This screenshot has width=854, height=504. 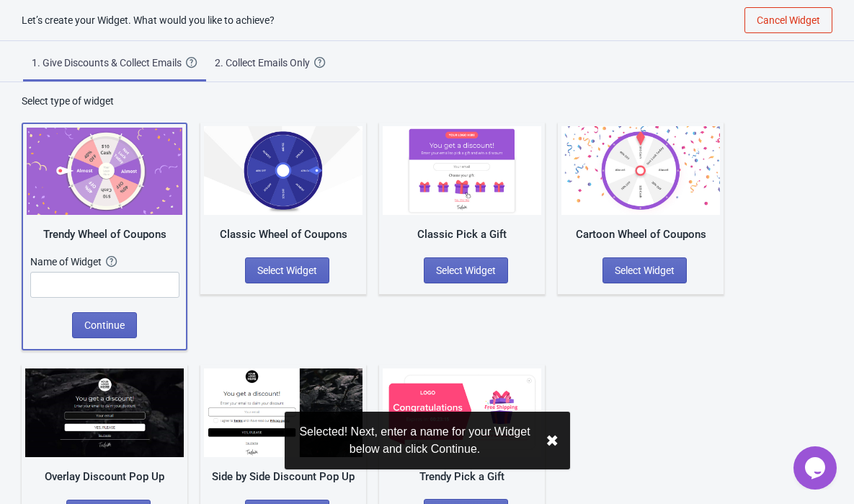 What do you see at coordinates (427, 101) in the screenshot?
I see `div: Select type of widget` at bounding box center [427, 101].